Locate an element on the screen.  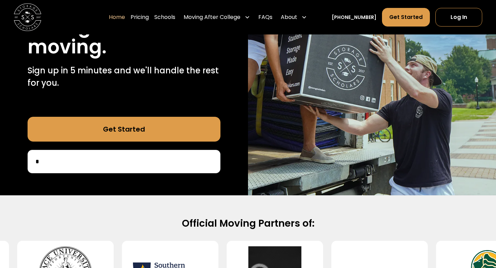
a: Home is located at coordinates (117, 17).